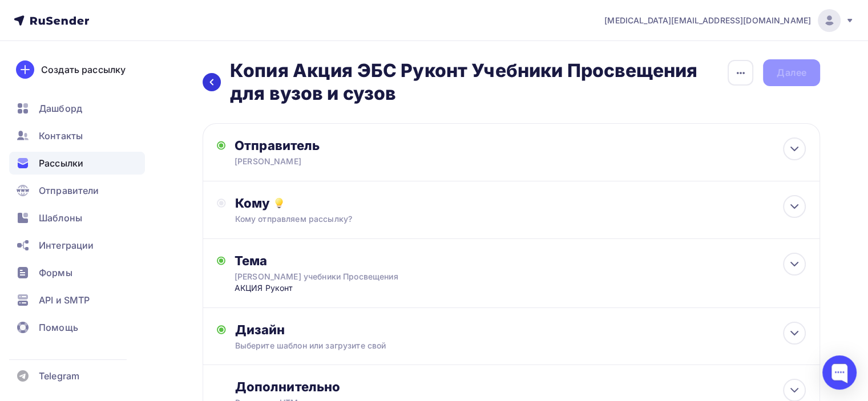 Image resolution: width=868 pixels, height=401 pixels. What do you see at coordinates (77, 163) in the screenshot?
I see `a: Рассылки` at bounding box center [77, 163].